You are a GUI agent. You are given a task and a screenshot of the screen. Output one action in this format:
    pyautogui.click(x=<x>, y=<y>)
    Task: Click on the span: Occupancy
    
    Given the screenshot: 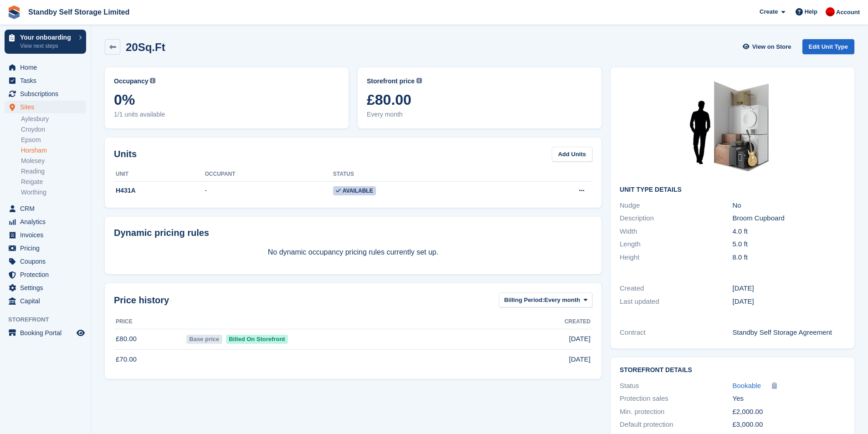 What is the action you would take?
    pyautogui.click(x=131, y=81)
    